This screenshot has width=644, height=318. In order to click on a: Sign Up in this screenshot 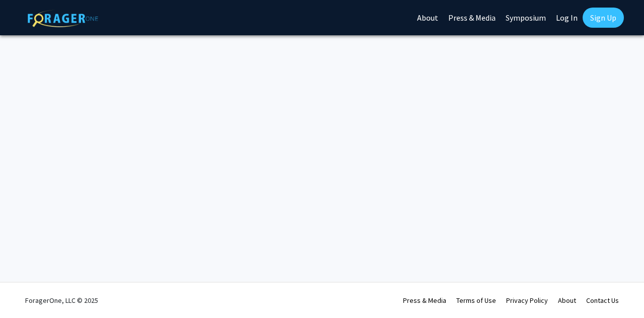, I will do `click(603, 18)`.